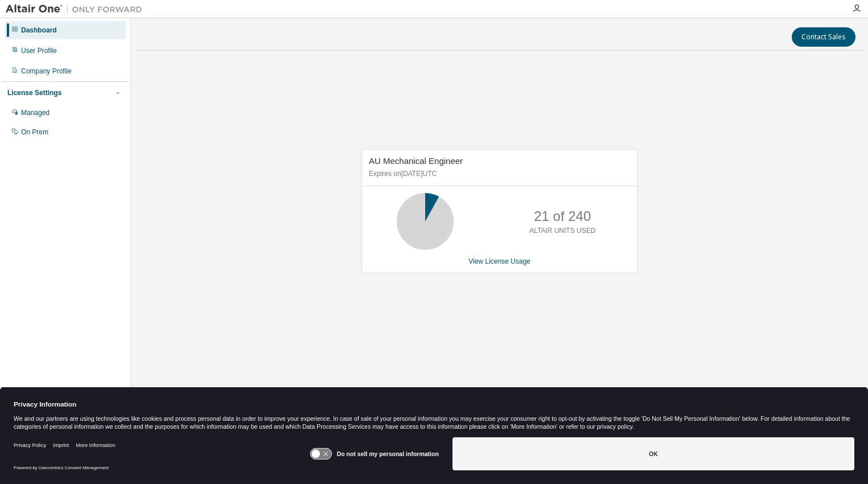  I want to click on a: View License Usage, so click(499, 261).